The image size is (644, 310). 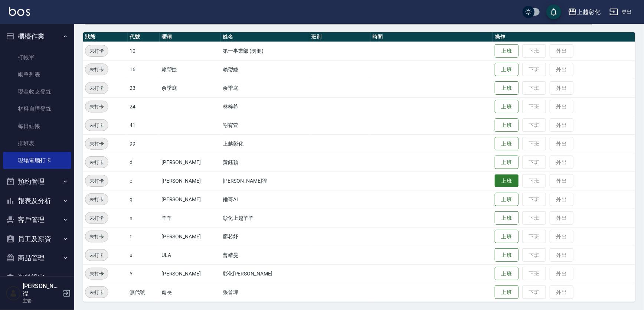 I want to click on td: 16, so click(x=144, y=69).